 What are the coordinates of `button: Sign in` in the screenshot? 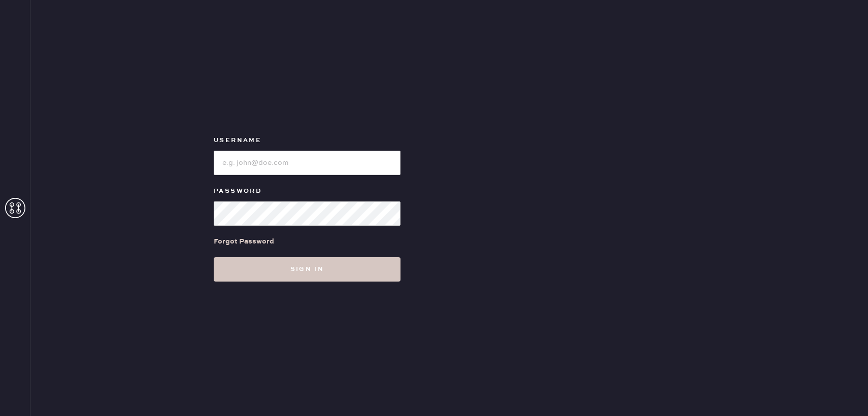 It's located at (307, 269).